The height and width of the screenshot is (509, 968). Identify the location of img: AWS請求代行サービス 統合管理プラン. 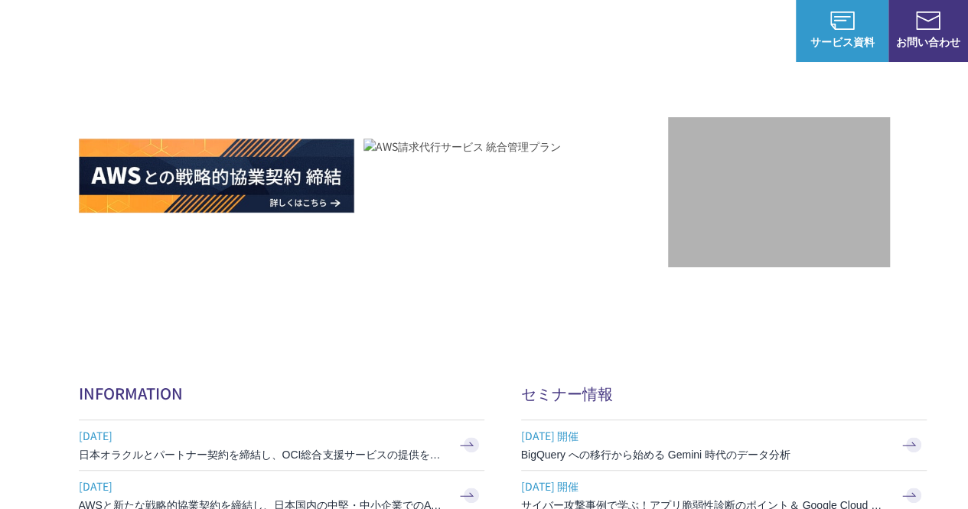
(462, 146).